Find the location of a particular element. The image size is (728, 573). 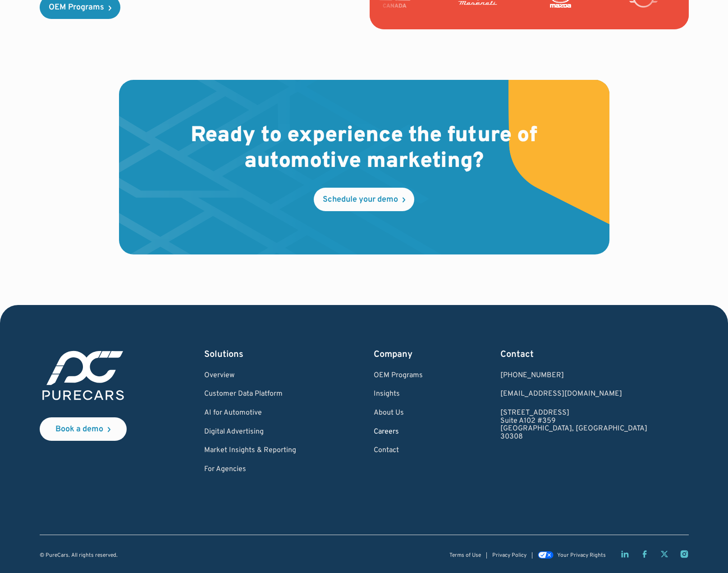

a: Customer Data Platform is located at coordinates (250, 394).